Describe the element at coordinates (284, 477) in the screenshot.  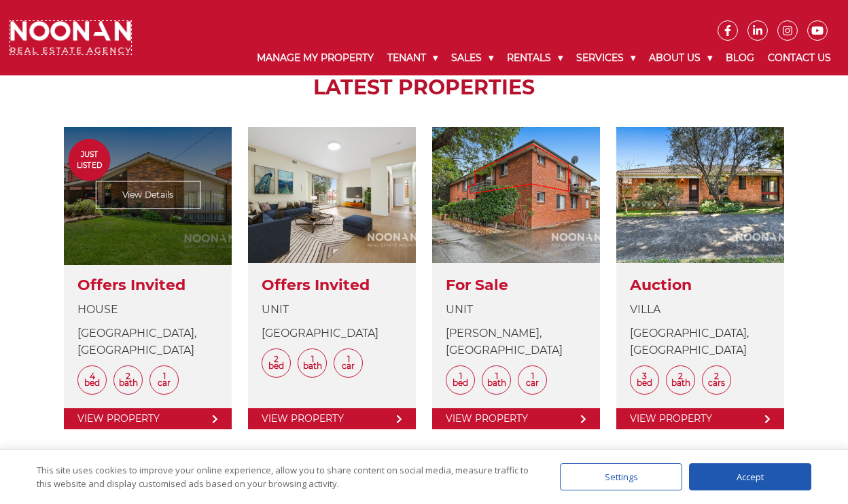
I see `div: This site uses cookies to improve your online experience, allow you to share content on social me...` at that location.